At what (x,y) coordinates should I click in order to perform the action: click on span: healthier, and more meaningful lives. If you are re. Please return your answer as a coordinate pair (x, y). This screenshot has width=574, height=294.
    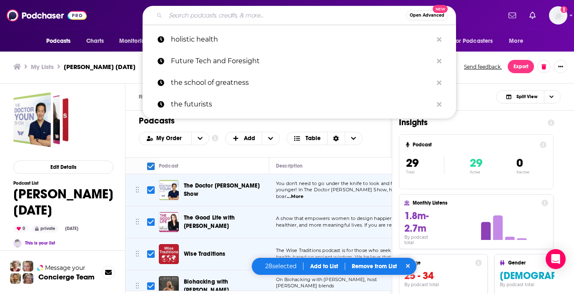
    Looking at the image, I should click on (334, 225).